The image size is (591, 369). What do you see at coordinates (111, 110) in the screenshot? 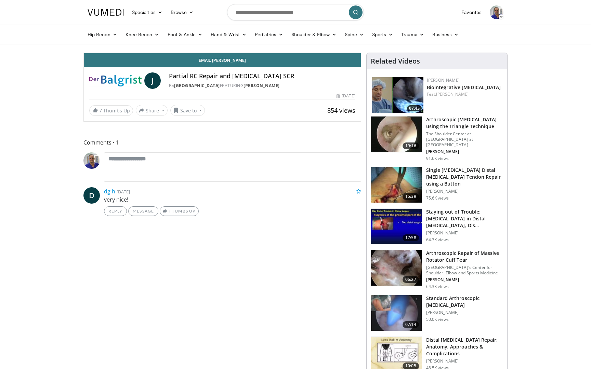
I see `a: 7 Thumbs Up` at bounding box center [111, 110].